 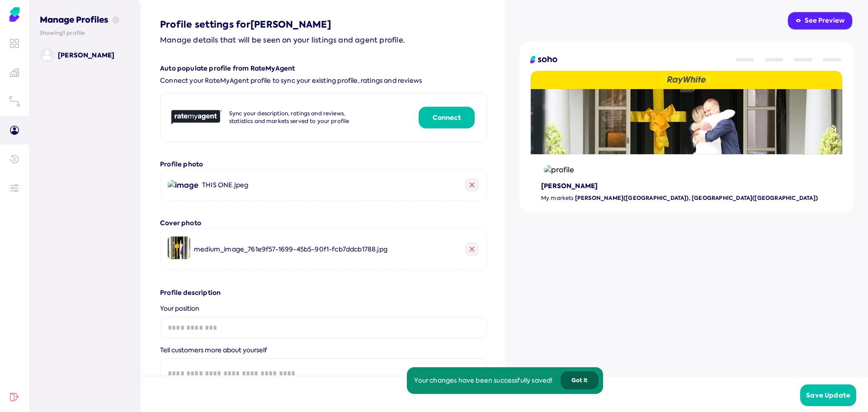 What do you see at coordinates (505, 380) in the screenshot?
I see `span: Your changes have been successfully saved!` at bounding box center [505, 380].